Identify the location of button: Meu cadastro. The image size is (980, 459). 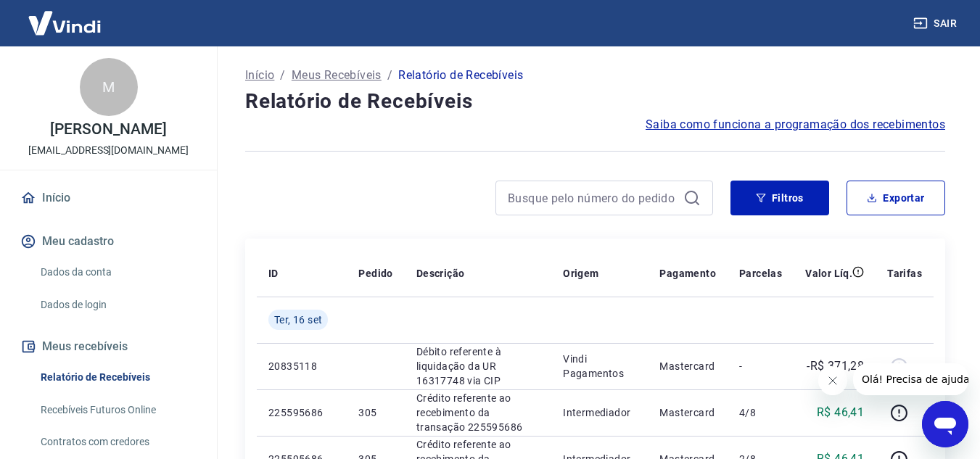
(108, 242).